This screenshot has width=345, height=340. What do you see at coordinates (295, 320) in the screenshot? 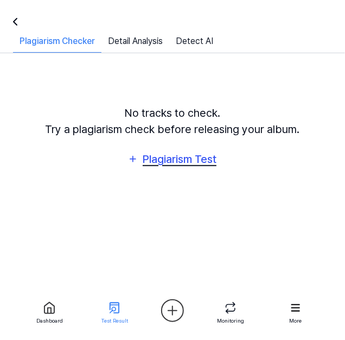
I see `div: More` at bounding box center [295, 320].